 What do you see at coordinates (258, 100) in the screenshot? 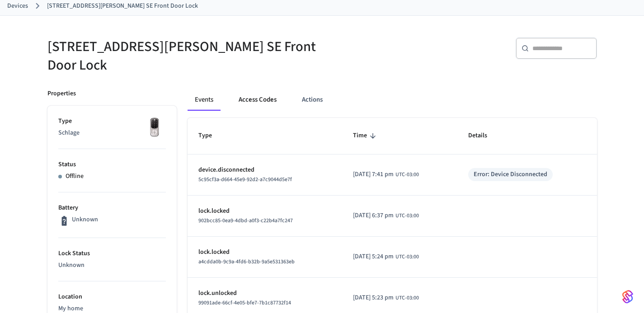
I see `button: Access Codes` at bounding box center [258, 100].